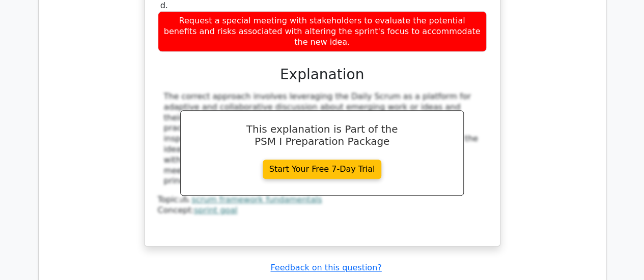  What do you see at coordinates (164, 5) in the screenshot?
I see `span: d.` at bounding box center [164, 5].